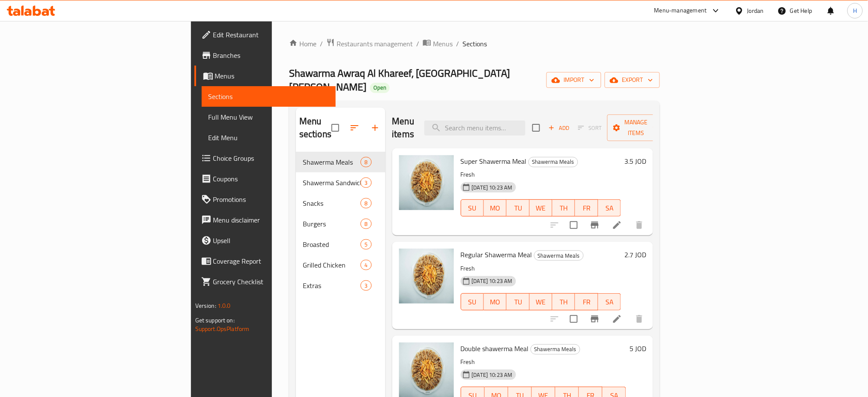  What do you see at coordinates (374, 44) in the screenshot?
I see `span: Restaurants management` at bounding box center [374, 44].